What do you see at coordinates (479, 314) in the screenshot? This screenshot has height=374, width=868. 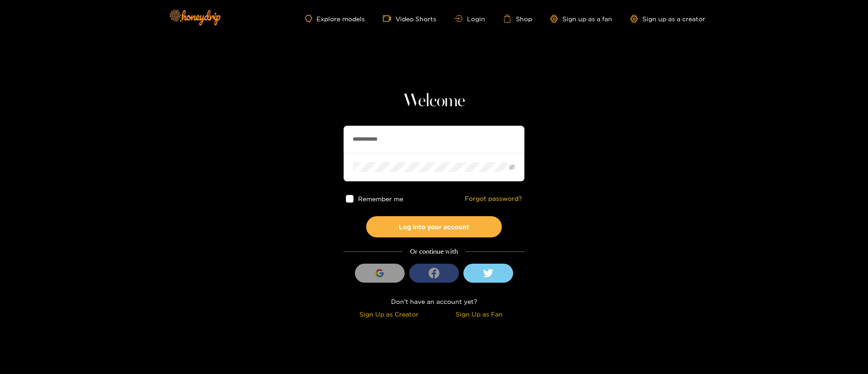 I see `div: Sign Up as Fan` at bounding box center [479, 314].